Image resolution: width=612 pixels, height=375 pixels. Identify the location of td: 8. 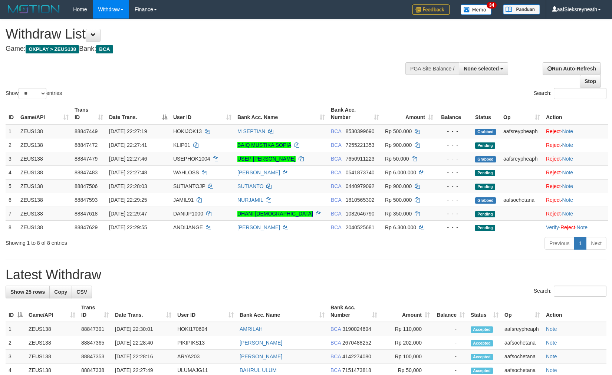
(11, 227).